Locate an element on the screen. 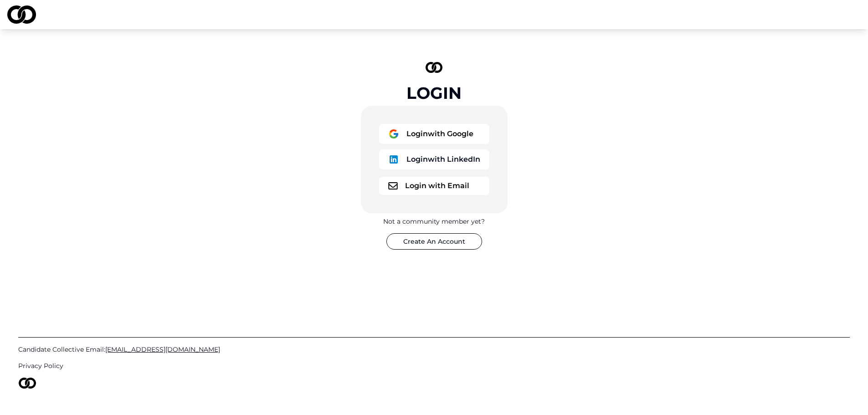 The height and width of the screenshot is (415, 868). div: Login is located at coordinates (433, 93).